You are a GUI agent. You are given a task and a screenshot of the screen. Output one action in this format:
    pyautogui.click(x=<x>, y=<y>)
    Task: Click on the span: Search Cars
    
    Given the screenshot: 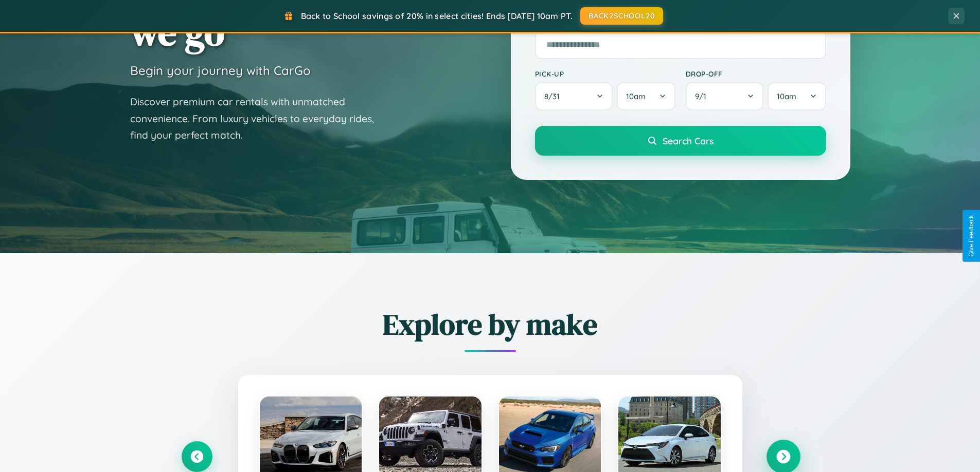 What is the action you would take?
    pyautogui.click(x=687, y=141)
    